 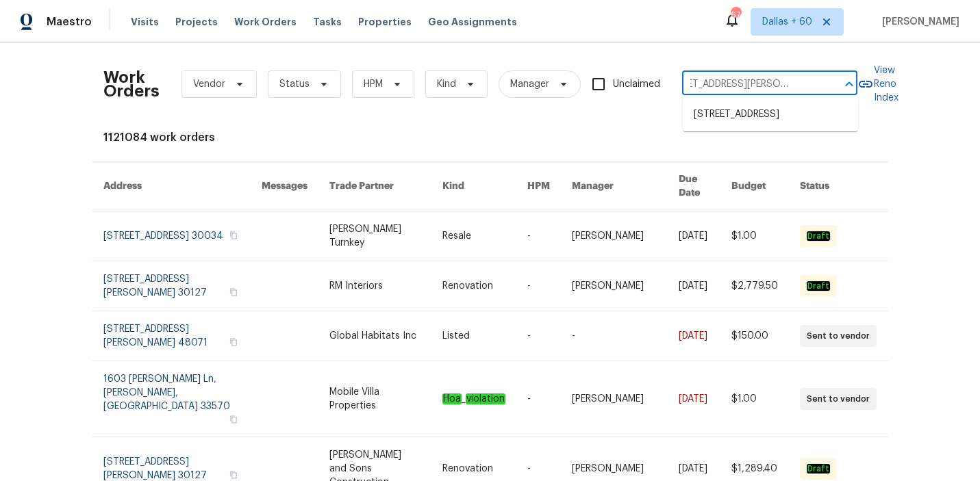 What do you see at coordinates (132, 84) in the screenshot?
I see `h2: Work Orders` at bounding box center [132, 84].